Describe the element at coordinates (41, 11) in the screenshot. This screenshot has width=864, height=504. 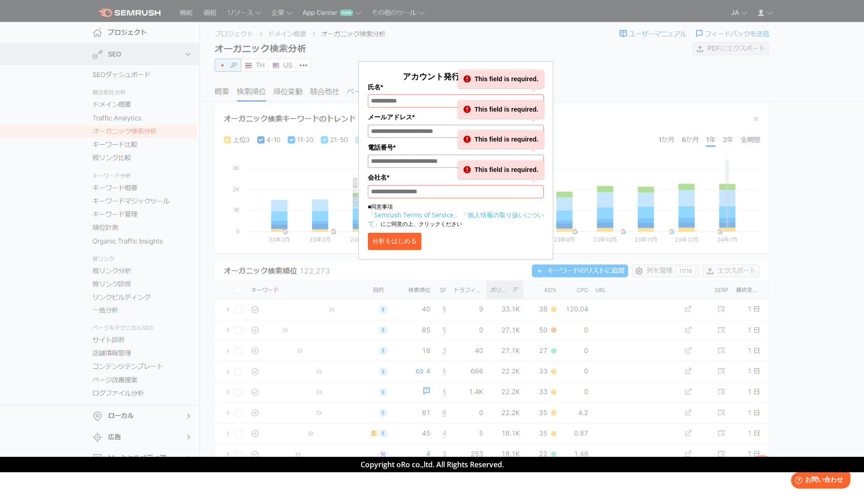
I see `span: お問い合わせ` at that location.